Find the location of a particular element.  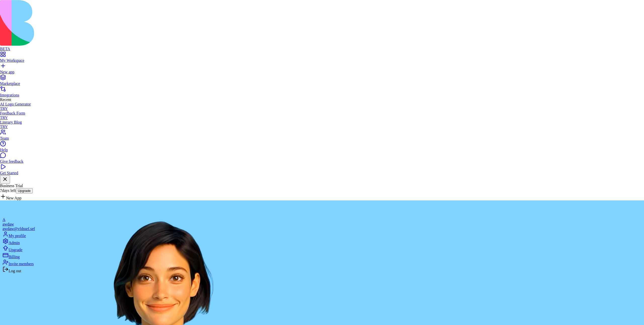

a: Invite members is located at coordinates (19, 263).